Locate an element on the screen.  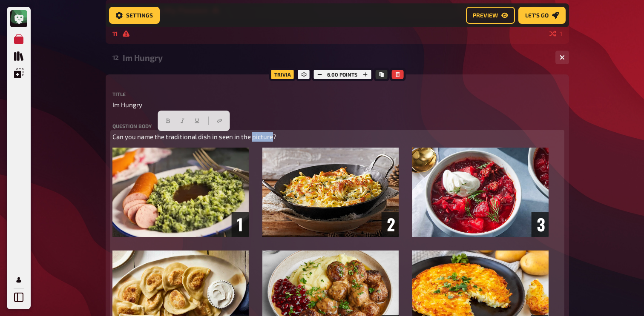
div: 11 is located at coordinates (116, 34).